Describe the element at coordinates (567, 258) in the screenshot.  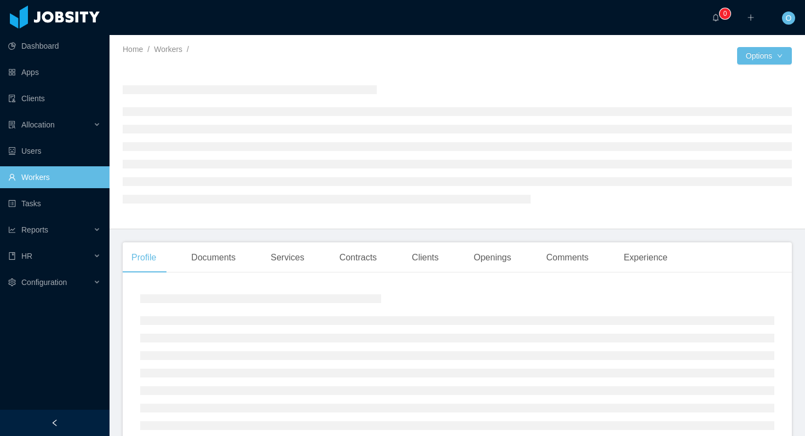
I see `div: Comments` at that location.